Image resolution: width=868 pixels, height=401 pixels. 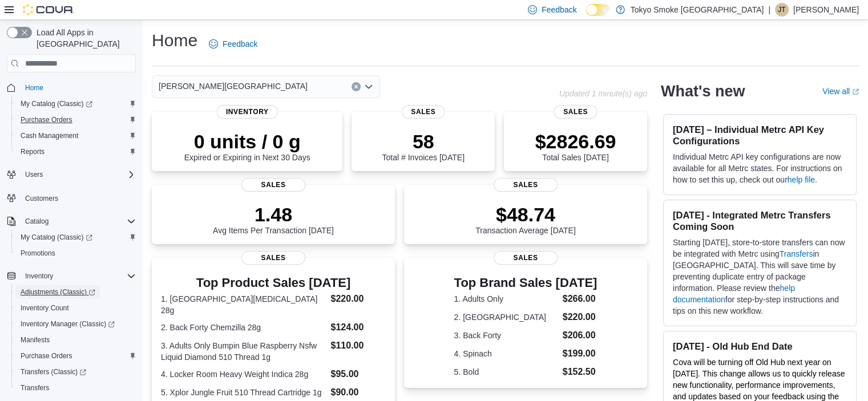 I want to click on button: Cash Management, so click(x=76, y=135).